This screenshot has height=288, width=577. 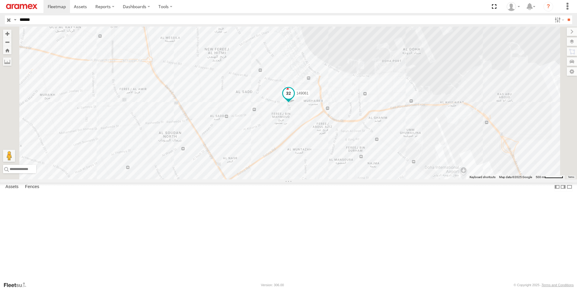 I want to click on span: 149061, so click(x=302, y=94).